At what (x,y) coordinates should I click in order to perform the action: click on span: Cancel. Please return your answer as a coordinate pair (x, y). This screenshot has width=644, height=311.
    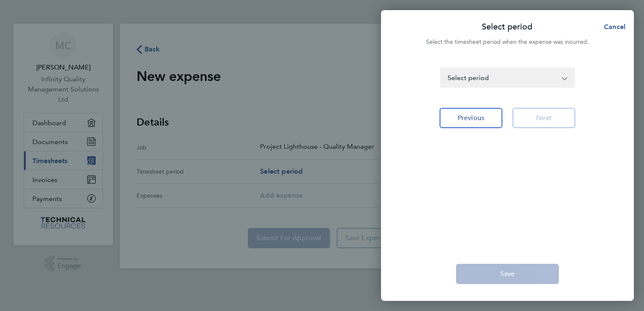
    Looking at the image, I should click on (613, 27).